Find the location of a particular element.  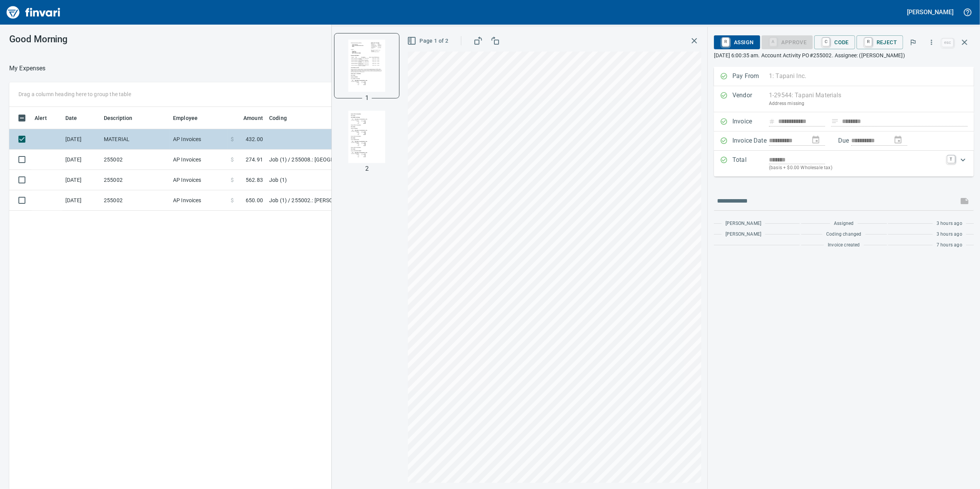

img: Page 1 is located at coordinates (367, 66).